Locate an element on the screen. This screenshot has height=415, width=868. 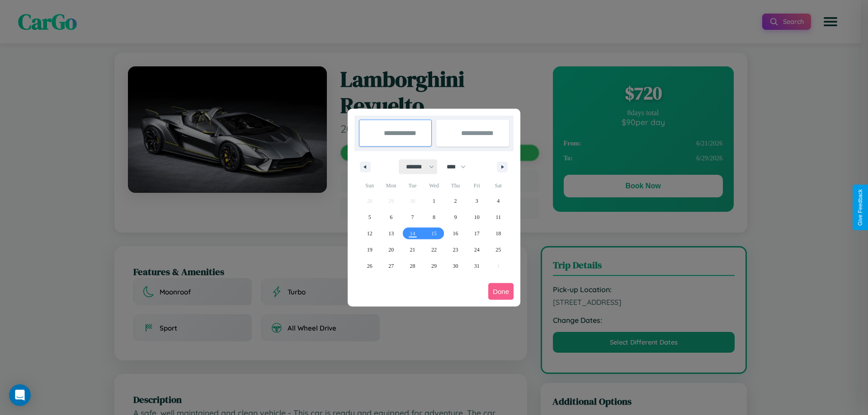
span: 1 is located at coordinates (434, 201).